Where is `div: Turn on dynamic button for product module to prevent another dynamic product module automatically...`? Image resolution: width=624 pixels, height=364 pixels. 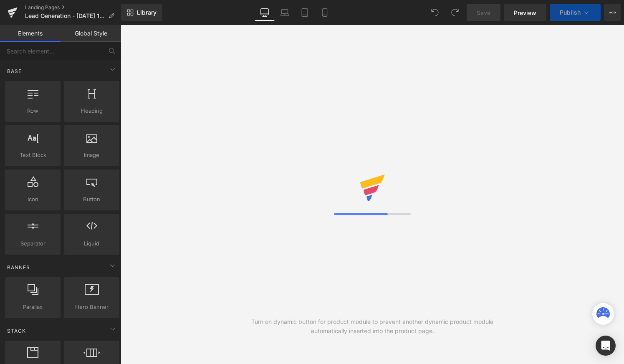 div: Turn on dynamic button for product module to prevent another dynamic product module automatically... is located at coordinates (372, 326).